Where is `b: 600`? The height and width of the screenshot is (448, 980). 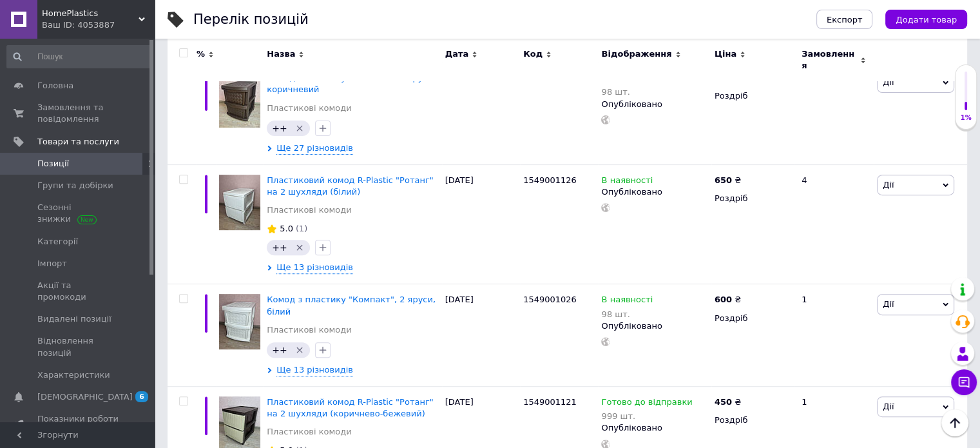 b: 600 is located at coordinates (723, 299).